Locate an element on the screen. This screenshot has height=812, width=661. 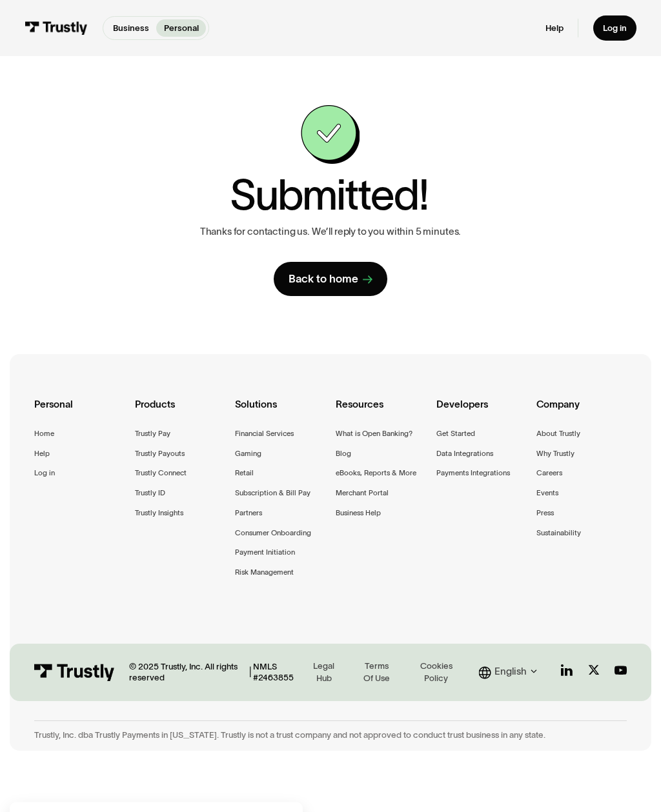
div: © 2025 Trustly, Inc. All rights reserved is located at coordinates (188, 673).